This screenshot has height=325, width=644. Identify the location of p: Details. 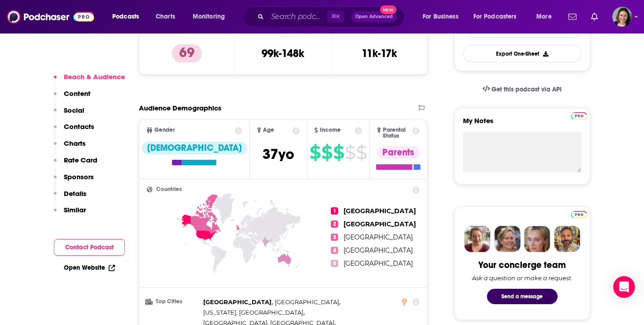
(75, 193).